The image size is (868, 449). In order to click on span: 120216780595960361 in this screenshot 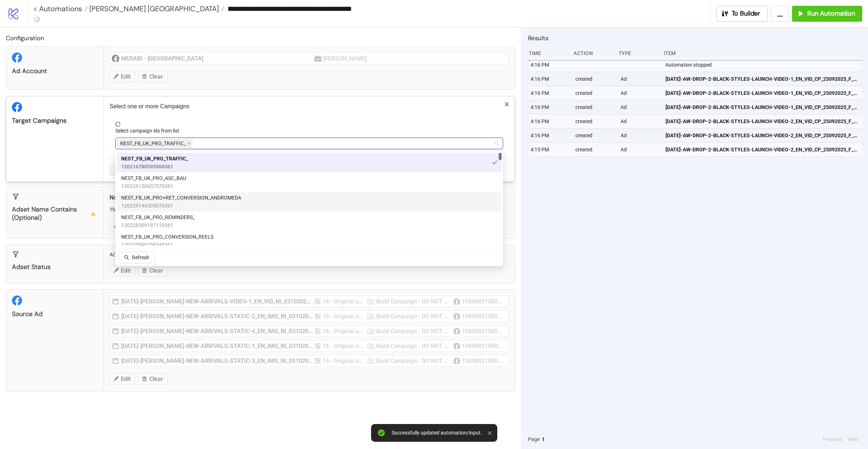, I will do `click(154, 167)`.